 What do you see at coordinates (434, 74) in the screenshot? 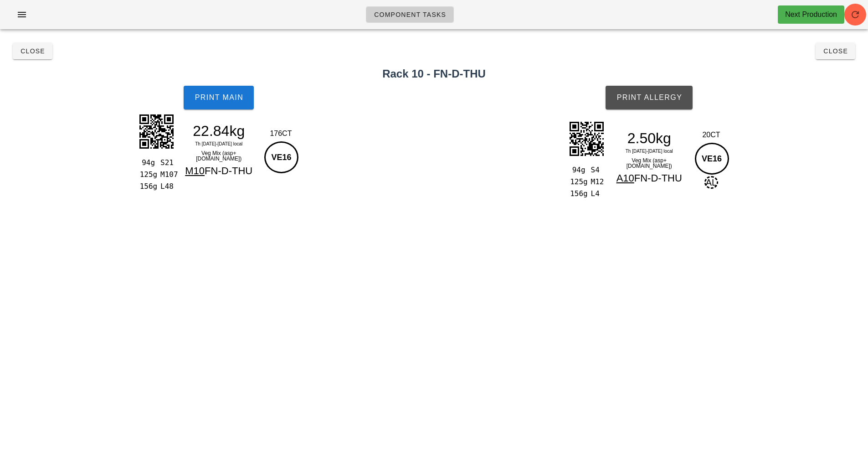
I see `h2: Rack 10 - FN-D-THU` at bounding box center [434, 74].